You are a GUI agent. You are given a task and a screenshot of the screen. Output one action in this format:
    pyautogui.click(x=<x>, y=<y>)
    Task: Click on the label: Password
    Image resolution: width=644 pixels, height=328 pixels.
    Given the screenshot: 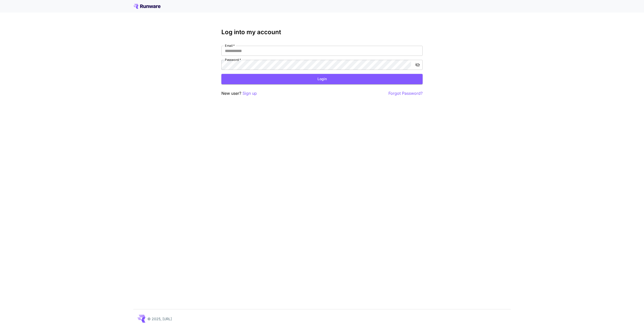 What is the action you would take?
    pyautogui.click(x=233, y=60)
    